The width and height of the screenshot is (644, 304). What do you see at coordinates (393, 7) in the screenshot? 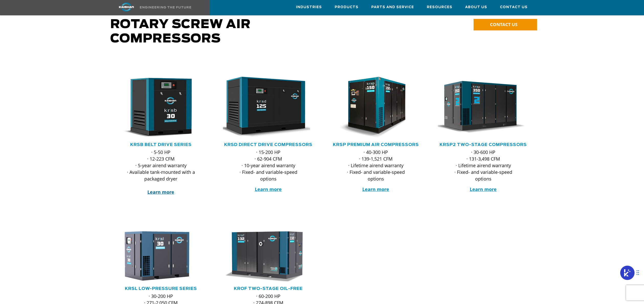
I see `span: Parts and Service` at bounding box center [393, 7].